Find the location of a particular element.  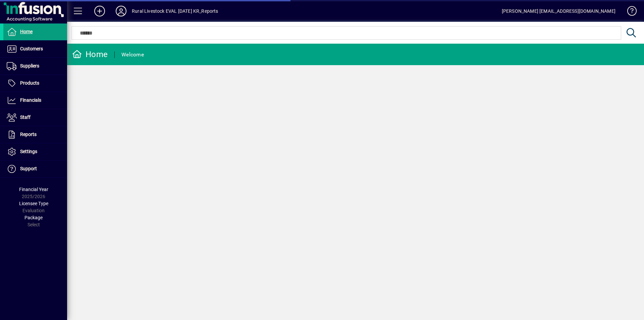

a: Staff is located at coordinates (35, 118).